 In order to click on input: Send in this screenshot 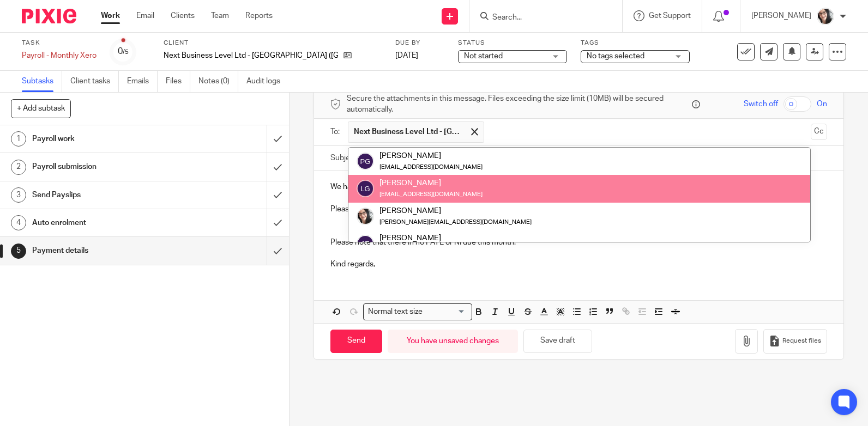, I will do `click(356, 341)`.